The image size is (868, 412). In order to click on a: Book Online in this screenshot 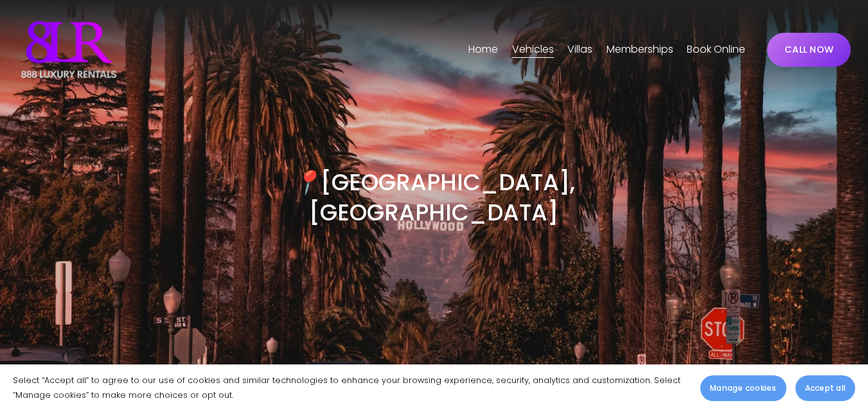, I will do `click(716, 50)`.